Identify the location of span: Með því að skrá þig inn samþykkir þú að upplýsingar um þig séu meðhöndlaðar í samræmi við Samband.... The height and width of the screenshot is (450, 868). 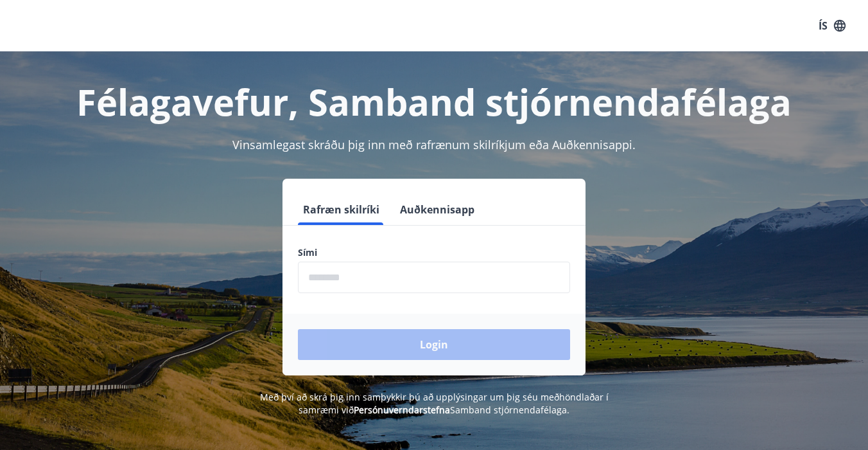
(434, 403).